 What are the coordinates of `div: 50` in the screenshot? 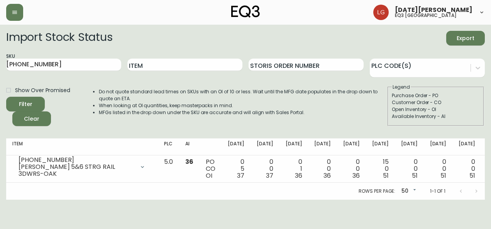 It's located at (408, 192).